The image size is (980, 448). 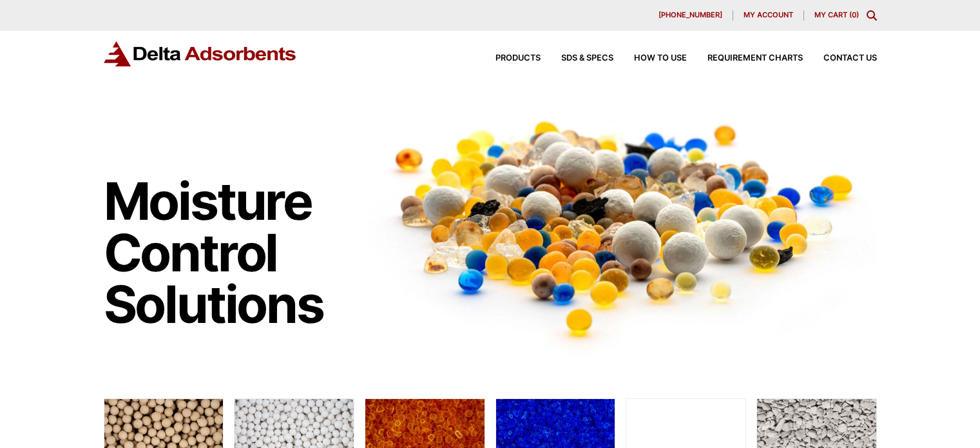 What do you see at coordinates (587, 58) in the screenshot?
I see `span: SDS & SPECS` at bounding box center [587, 58].